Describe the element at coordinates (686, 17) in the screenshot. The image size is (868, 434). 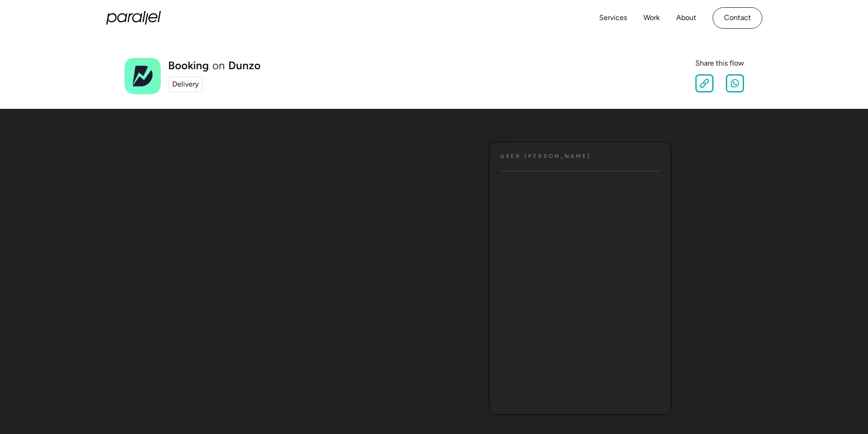
I see `a: About` at that location.